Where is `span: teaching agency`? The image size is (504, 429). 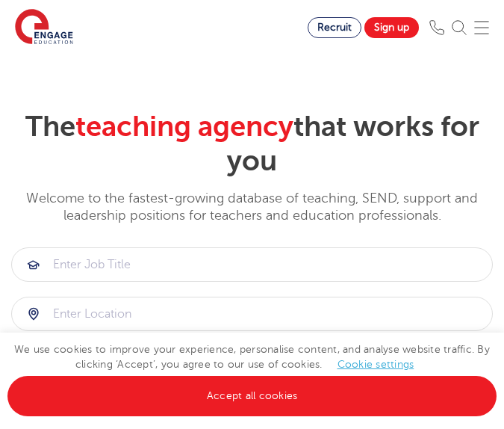
span: teaching agency is located at coordinates (185, 126).